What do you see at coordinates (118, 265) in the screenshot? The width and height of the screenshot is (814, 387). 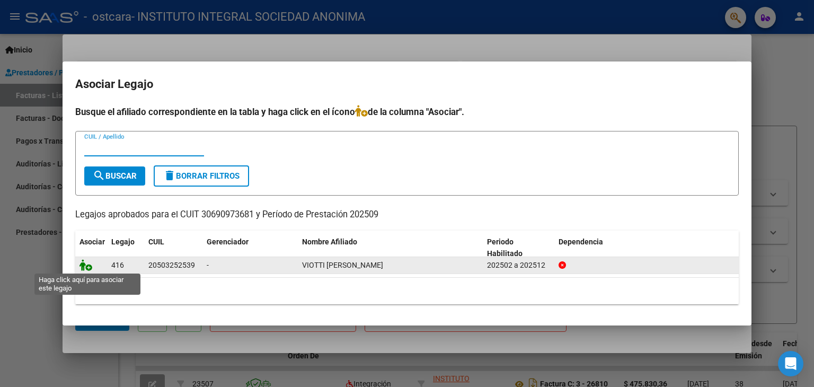 I see `span: 416` at bounding box center [118, 265].